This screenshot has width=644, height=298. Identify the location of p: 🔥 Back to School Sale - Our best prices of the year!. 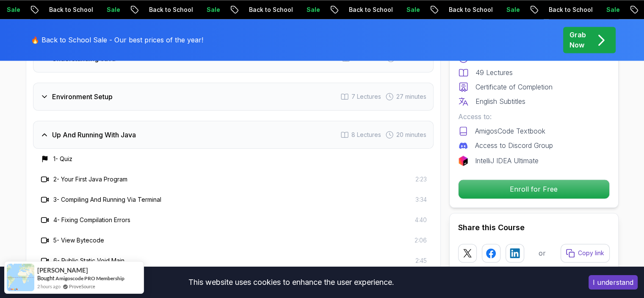
(117, 40).